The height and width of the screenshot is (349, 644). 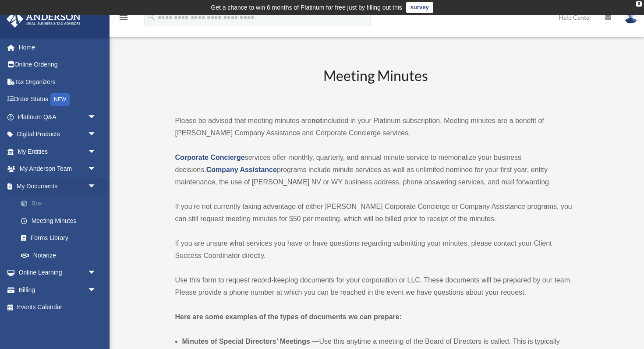 What do you see at coordinates (58, 152) in the screenshot?
I see `a: My Entitiesarrow_drop_down` at bounding box center [58, 152].